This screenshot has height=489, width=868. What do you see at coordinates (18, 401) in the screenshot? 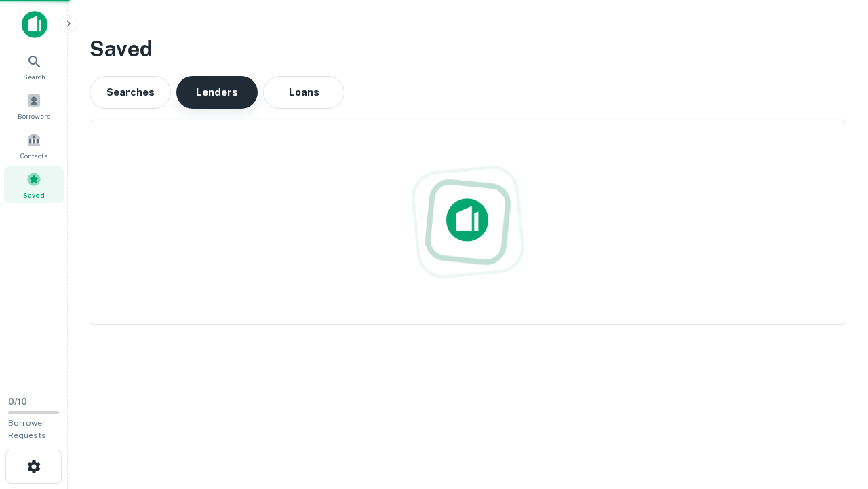
I see `span: 0 / 10` at bounding box center [18, 401].